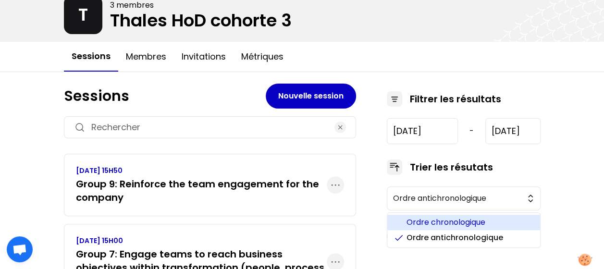 This screenshot has width=604, height=269. I want to click on h3: Trier les résutats, so click(451, 167).